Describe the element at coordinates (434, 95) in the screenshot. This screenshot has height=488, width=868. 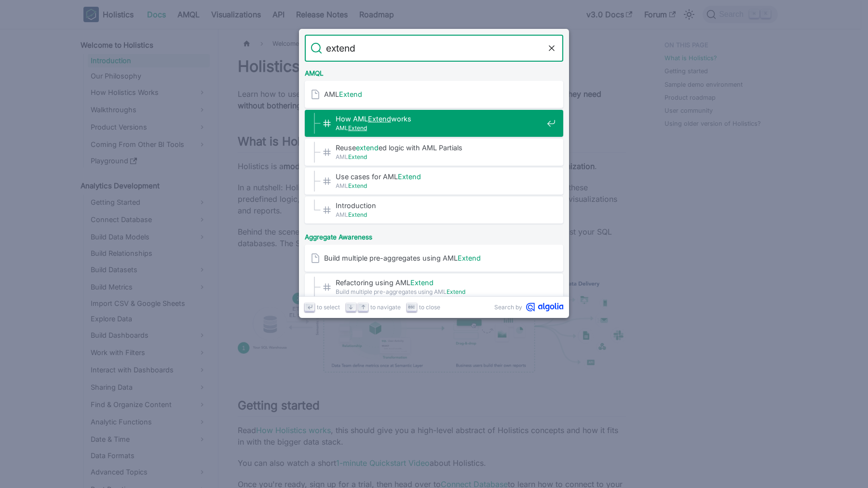
I see `a: AMLExtend` at that location.